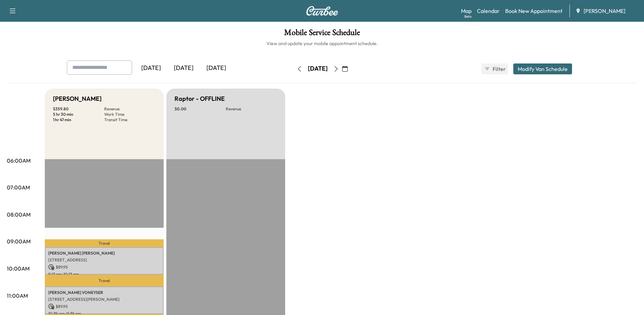 Image resolution: width=644 pixels, height=315 pixels. I want to click on div: Beta, so click(467, 16).